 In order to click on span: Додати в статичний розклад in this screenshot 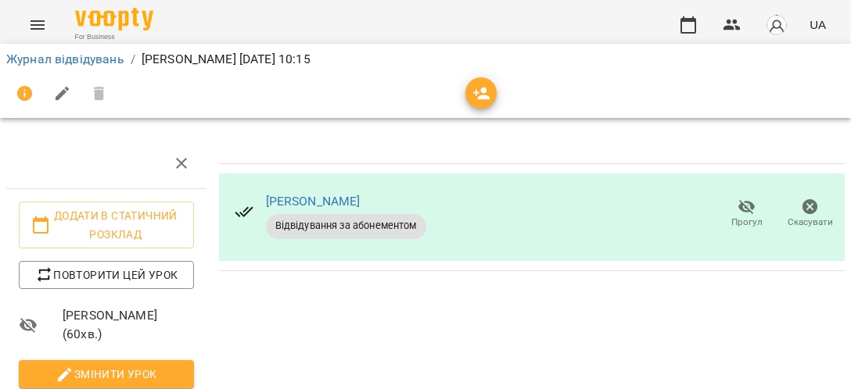, I will do `click(106, 225)`.